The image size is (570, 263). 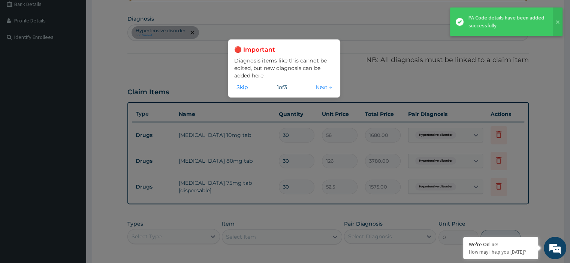 What do you see at coordinates (500, 252) in the screenshot?
I see `p: How may I help you today?` at bounding box center [500, 252].